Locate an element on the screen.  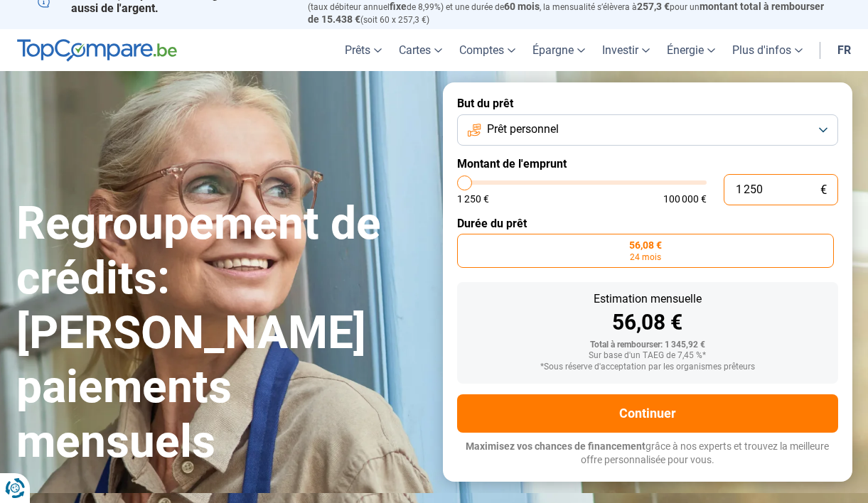
a: fr is located at coordinates (844, 50).